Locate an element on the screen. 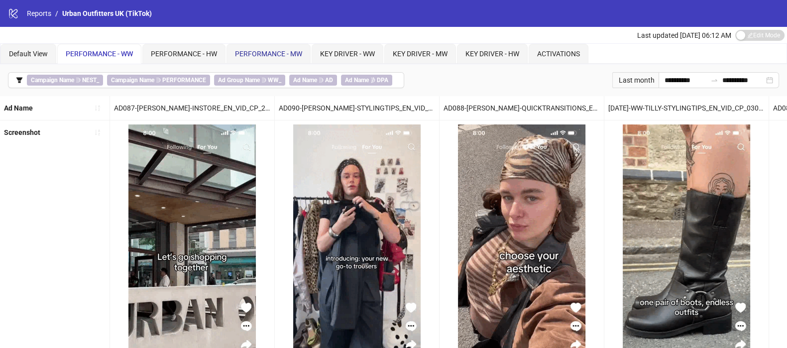 This screenshot has width=787, height=348. span: PERFORMANCE - WW is located at coordinates (99, 54).